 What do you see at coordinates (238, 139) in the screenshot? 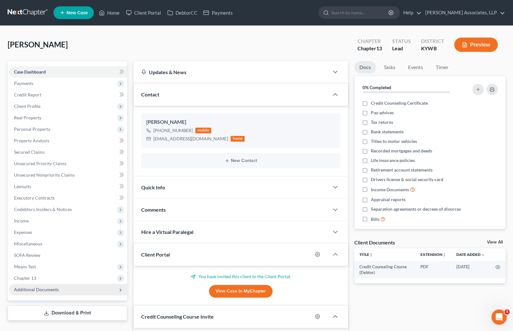
I see `div: home` at bounding box center [238, 139].